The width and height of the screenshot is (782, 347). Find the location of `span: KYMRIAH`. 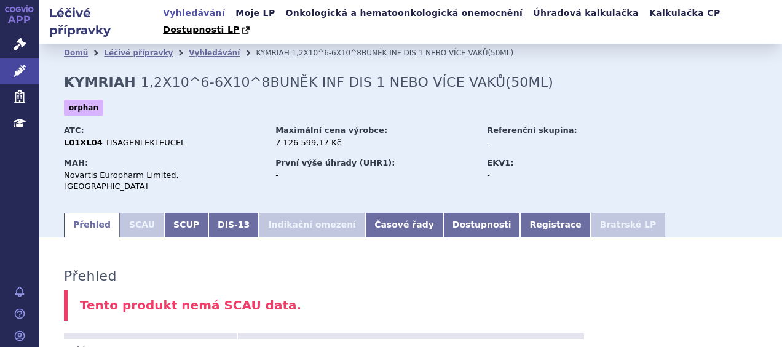

span: KYMRIAH is located at coordinates (272, 53).